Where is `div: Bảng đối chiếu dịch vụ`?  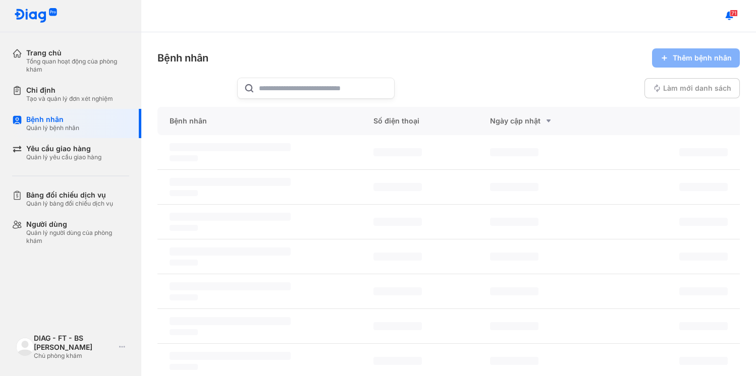
div: Bảng đối chiếu dịch vụ is located at coordinates (70, 195).